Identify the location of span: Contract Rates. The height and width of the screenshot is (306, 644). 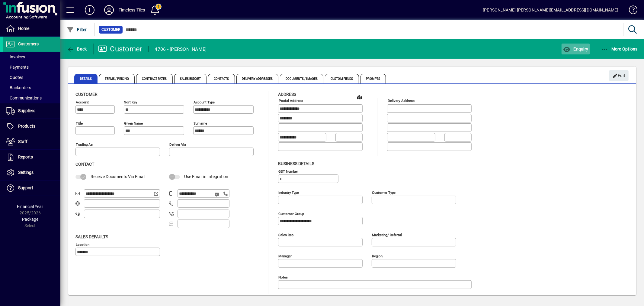
(155, 79).